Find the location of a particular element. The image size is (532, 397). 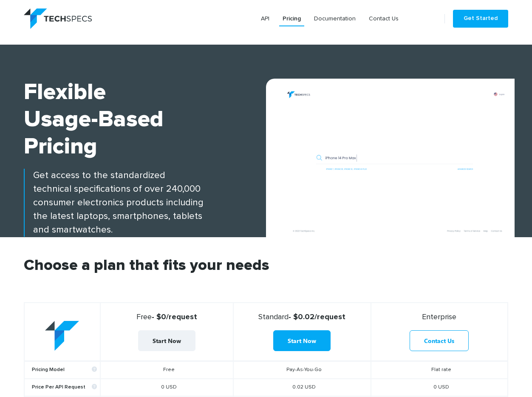

b: Price Per API Request is located at coordinates (64, 387).